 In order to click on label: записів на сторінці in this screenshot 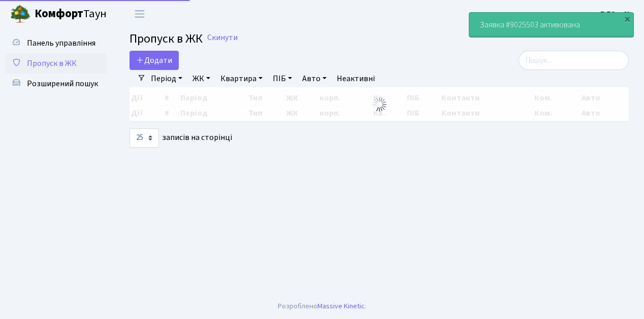, I will do `click(181, 138)`.